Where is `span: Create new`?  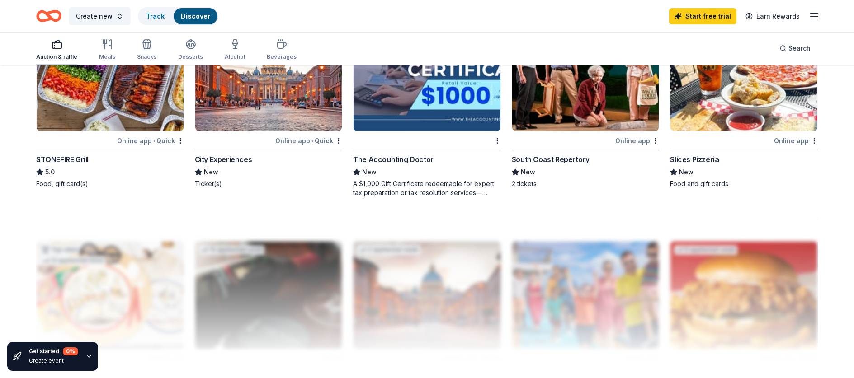
span: Create new is located at coordinates (94, 16).